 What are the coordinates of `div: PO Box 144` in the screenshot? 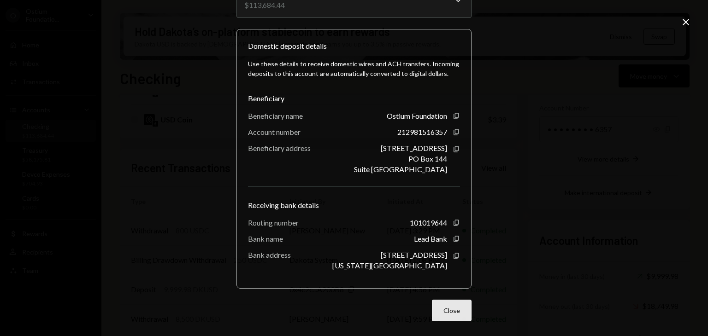 It's located at (428, 158).